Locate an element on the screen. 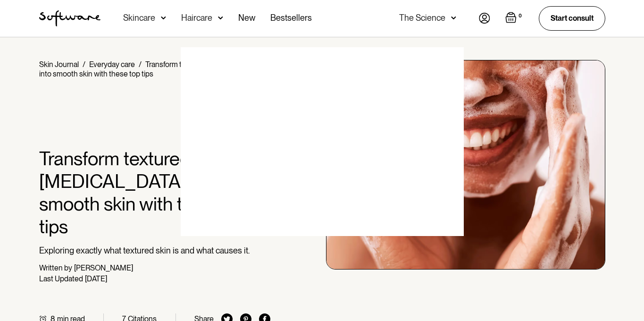 The height and width of the screenshot is (321, 644). div: Written by is located at coordinates (56, 268).